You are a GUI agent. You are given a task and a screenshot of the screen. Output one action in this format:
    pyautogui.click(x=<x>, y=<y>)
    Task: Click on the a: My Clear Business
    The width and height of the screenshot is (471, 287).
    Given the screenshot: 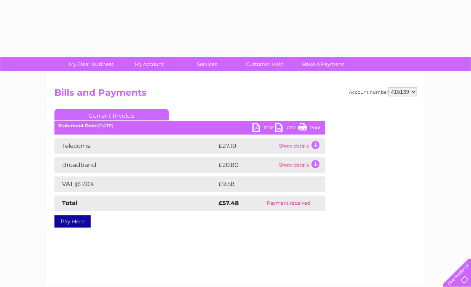 What is the action you would take?
    pyautogui.click(x=91, y=64)
    